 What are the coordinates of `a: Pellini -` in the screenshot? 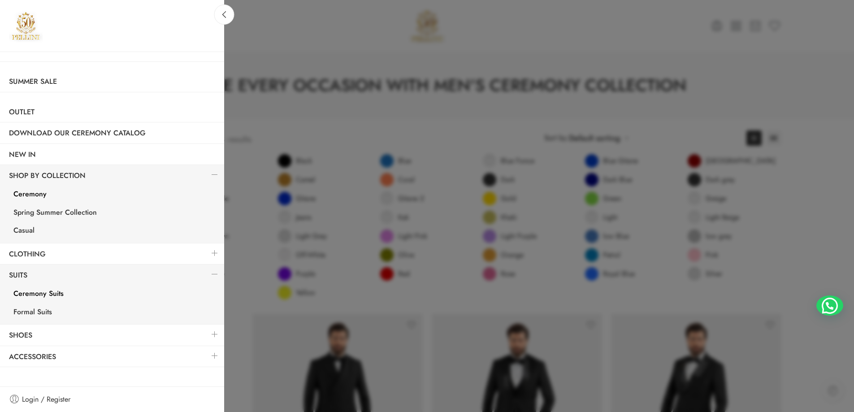 It's located at (26, 26).